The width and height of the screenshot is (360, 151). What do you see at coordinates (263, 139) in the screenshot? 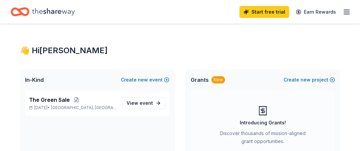
I see `div: Discover thousands of mission-aligned grant opportunities.` at bounding box center [263, 139].